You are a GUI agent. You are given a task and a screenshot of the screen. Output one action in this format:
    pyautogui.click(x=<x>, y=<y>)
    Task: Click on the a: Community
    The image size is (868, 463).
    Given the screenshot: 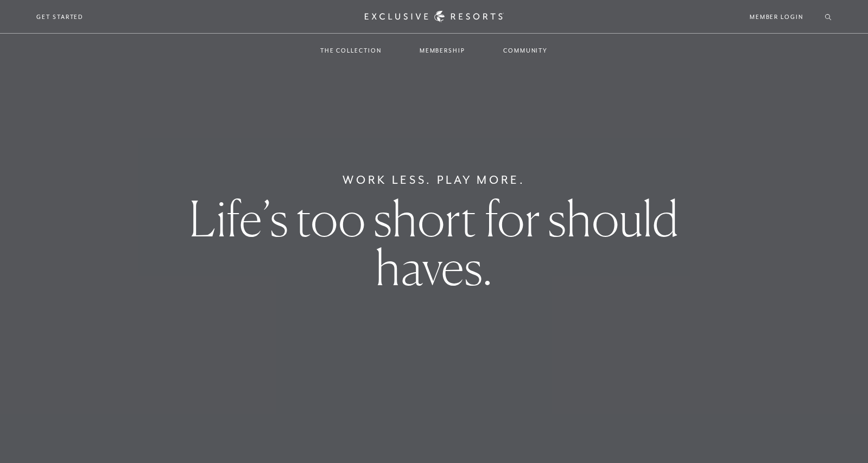 What is the action you would take?
    pyautogui.click(x=525, y=51)
    